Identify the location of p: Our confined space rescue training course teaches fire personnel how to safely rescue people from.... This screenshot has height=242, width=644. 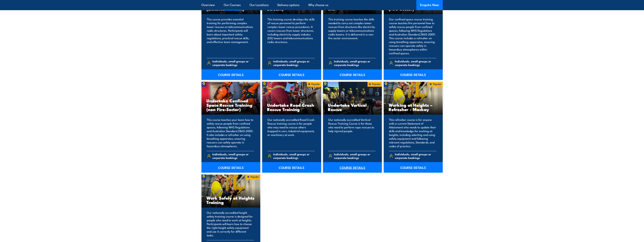
(412, 36).